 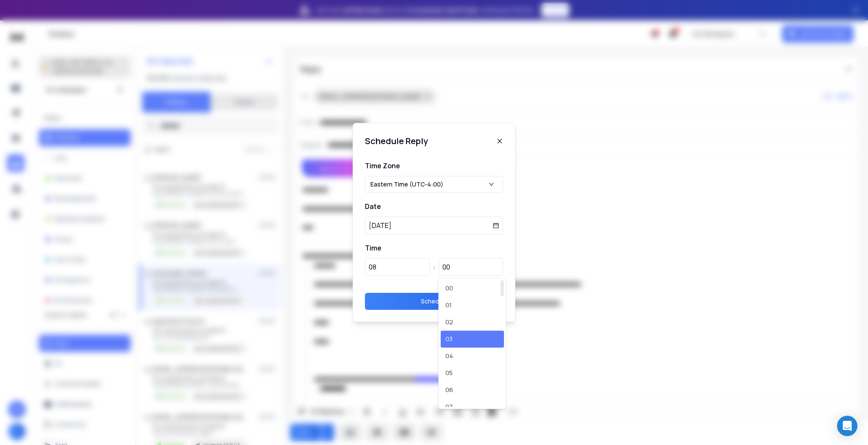 I want to click on h1: Time, so click(x=434, y=248).